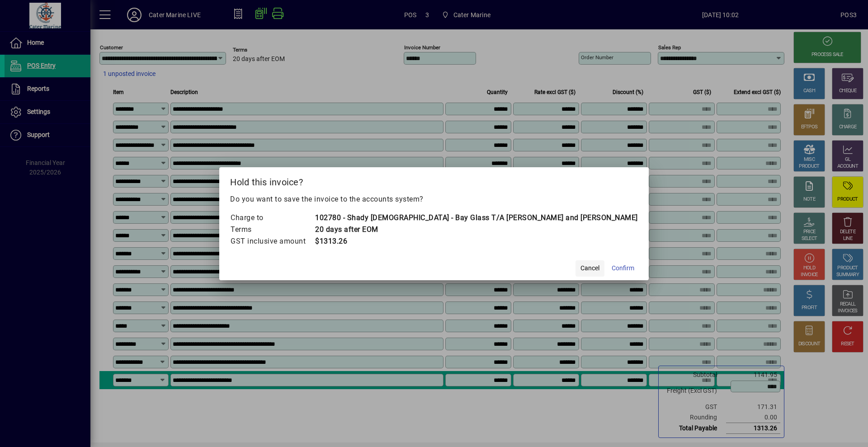 The image size is (868, 447). What do you see at coordinates (590, 268) in the screenshot?
I see `span: Cancel` at bounding box center [590, 268].